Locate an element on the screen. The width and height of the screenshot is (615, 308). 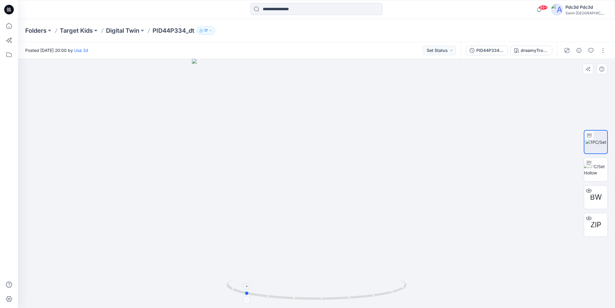
button: 17 is located at coordinates (206, 31).